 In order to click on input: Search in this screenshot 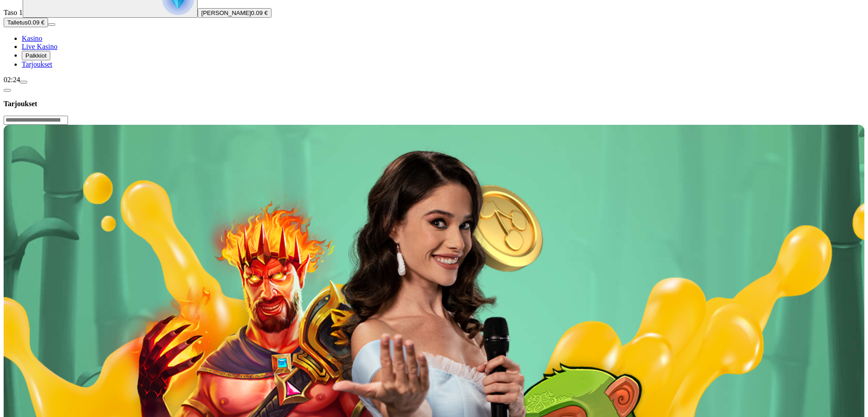, I will do `click(36, 120)`.